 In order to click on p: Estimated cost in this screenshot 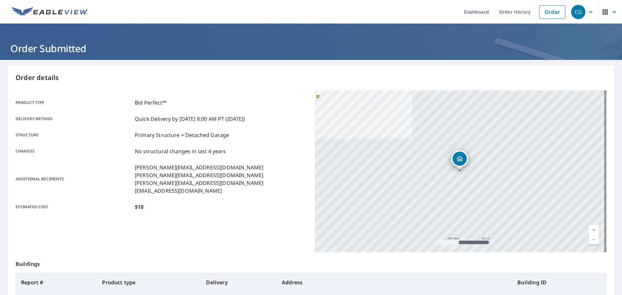, I will do `click(74, 207)`.